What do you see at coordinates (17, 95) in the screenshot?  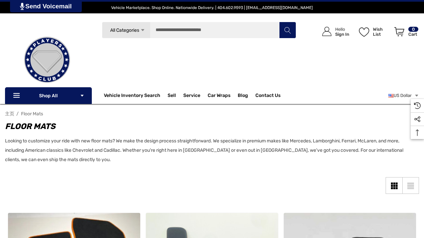 I see `svg: Icon Line` at bounding box center [17, 95].